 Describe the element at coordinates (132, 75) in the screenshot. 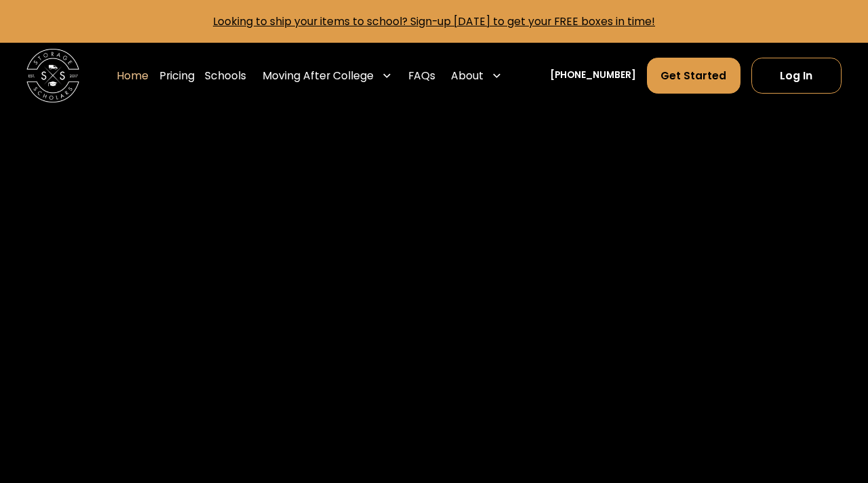

I see `a: Home` at that location.